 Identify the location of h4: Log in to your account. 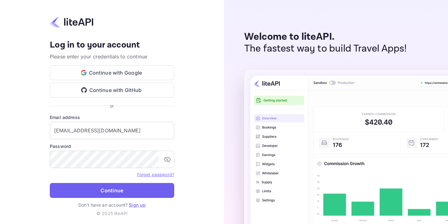
(112, 45).